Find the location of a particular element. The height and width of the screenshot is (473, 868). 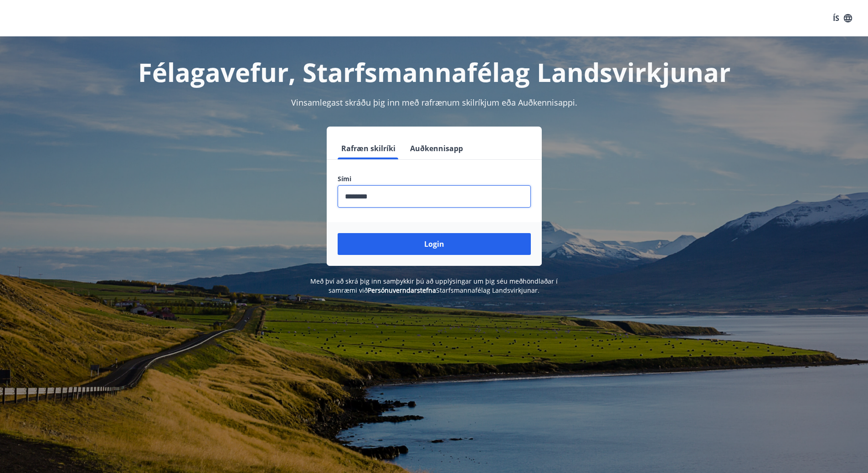

button: ÍS is located at coordinates (842, 18).